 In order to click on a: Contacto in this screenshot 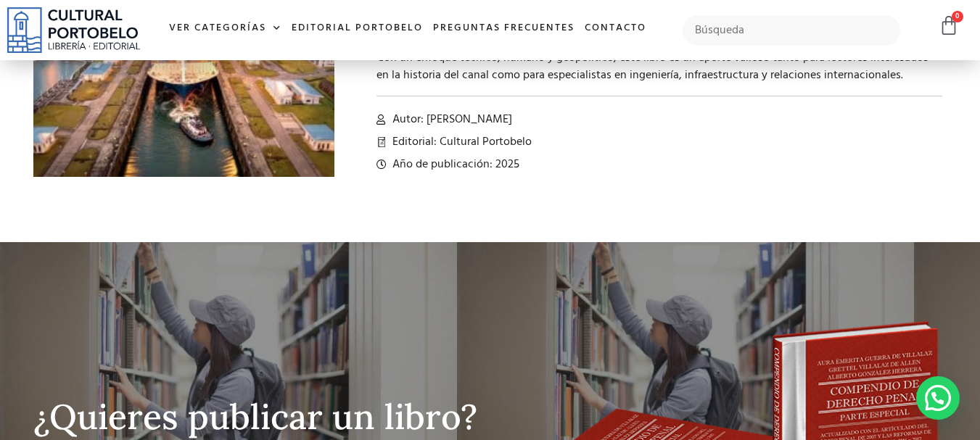, I will do `click(615, 28)`.